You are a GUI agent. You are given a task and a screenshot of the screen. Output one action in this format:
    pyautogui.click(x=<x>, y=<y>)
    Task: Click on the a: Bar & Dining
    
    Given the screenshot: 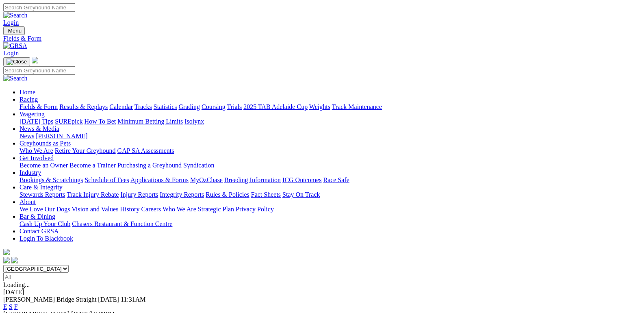 What is the action you would take?
    pyautogui.click(x=38, y=217)
    